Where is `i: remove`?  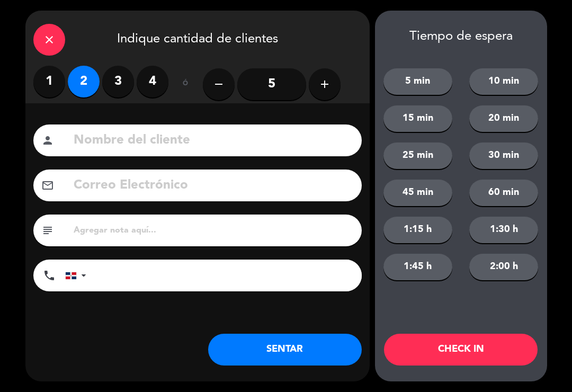
i: remove is located at coordinates (219, 84).